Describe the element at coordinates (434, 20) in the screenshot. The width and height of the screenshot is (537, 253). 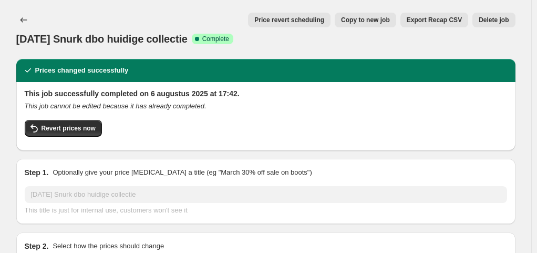
I see `span: Export Recap CSV` at that location.